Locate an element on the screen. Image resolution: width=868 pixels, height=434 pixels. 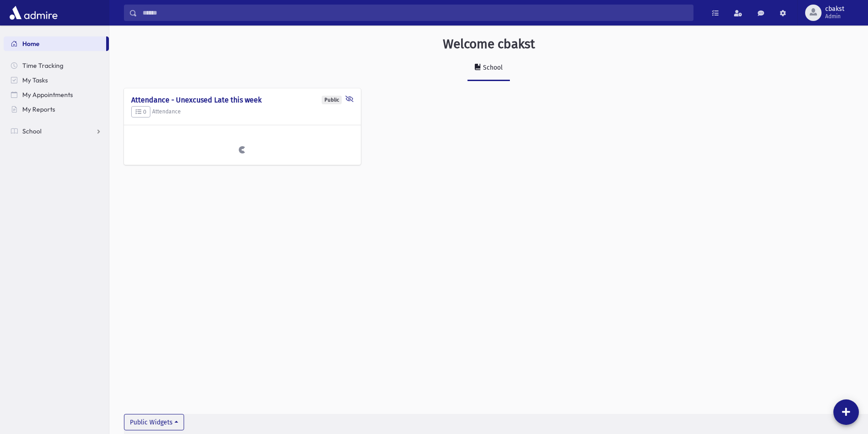
span: Admin is located at coordinates (835, 17).